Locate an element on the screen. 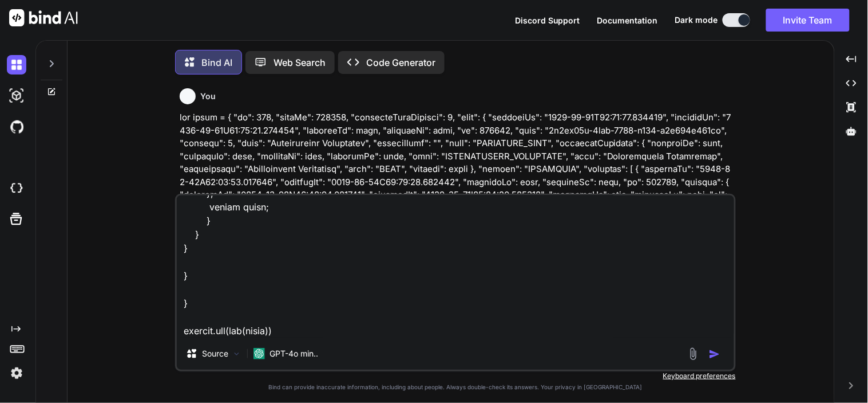  img: settings is located at coordinates (16, 373).